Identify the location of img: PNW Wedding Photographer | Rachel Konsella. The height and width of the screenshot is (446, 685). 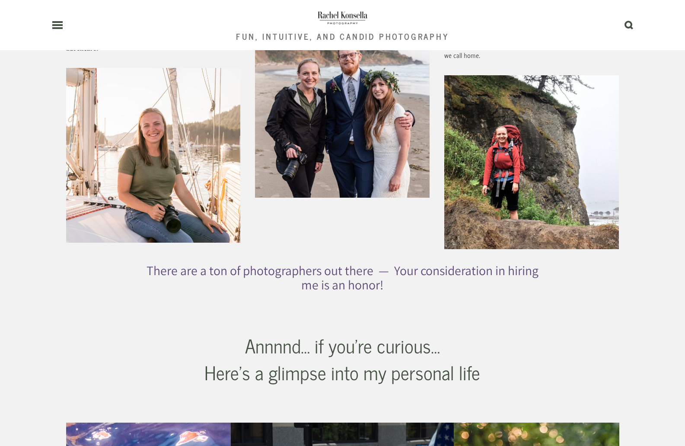
(342, 17).